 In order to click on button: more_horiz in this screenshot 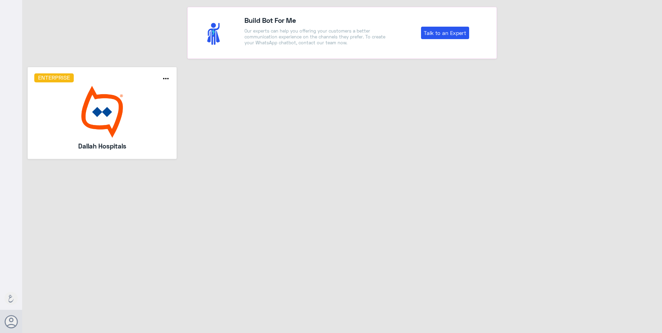, I will do `click(166, 79)`.